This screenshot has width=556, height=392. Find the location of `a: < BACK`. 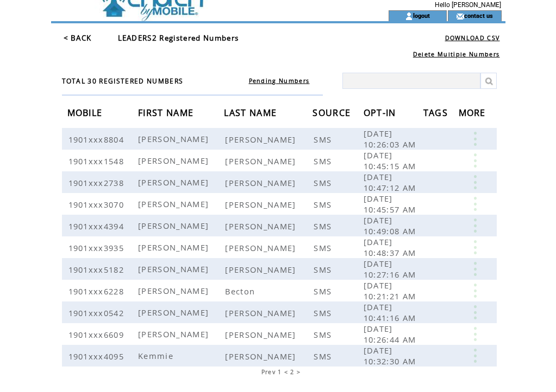

a: < BACK is located at coordinates (78, 38).